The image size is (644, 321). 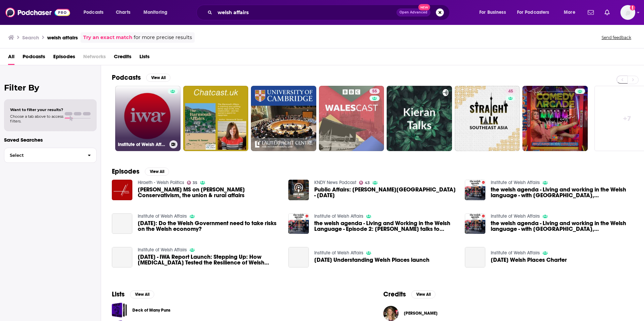 I want to click on a: Try an exact match, so click(x=108, y=37).